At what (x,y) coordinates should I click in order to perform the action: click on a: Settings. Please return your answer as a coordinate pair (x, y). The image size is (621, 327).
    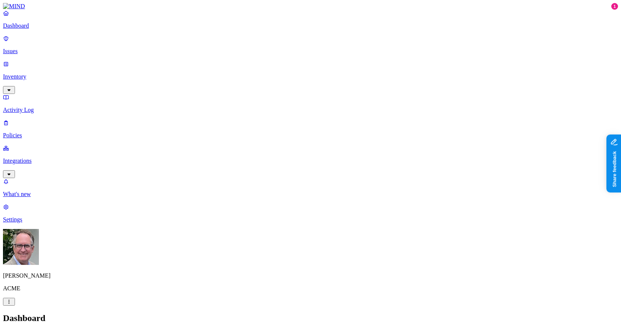
    Looking at the image, I should click on (311, 213).